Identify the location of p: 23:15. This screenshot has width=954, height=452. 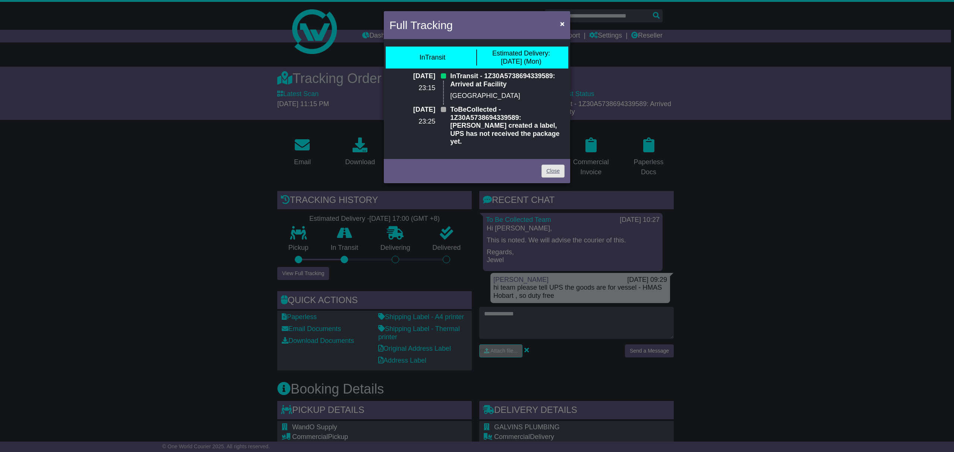
(412, 88).